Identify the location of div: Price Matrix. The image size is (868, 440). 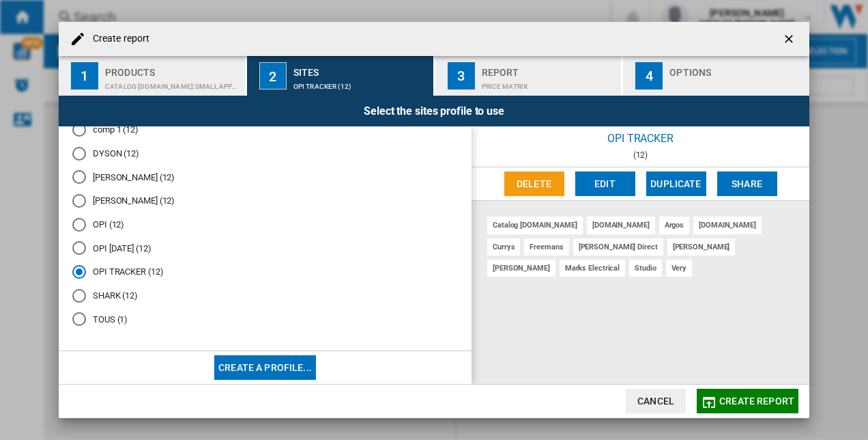
(549, 83).